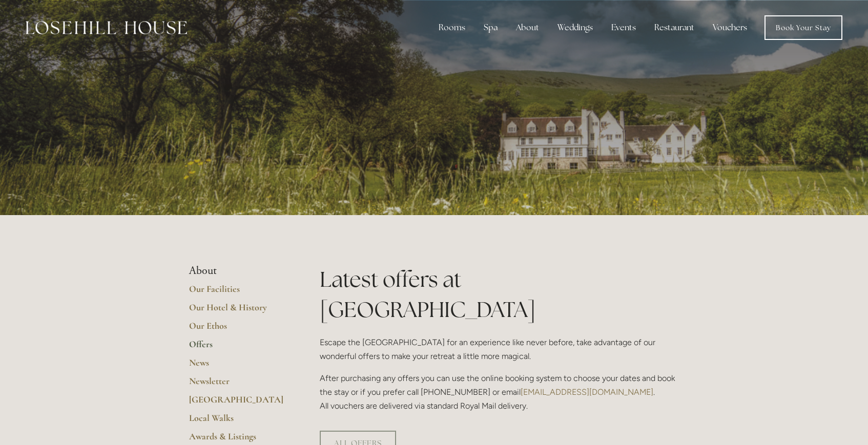  Describe the element at coordinates (730, 27) in the screenshot. I see `a: Vouchers` at that location.